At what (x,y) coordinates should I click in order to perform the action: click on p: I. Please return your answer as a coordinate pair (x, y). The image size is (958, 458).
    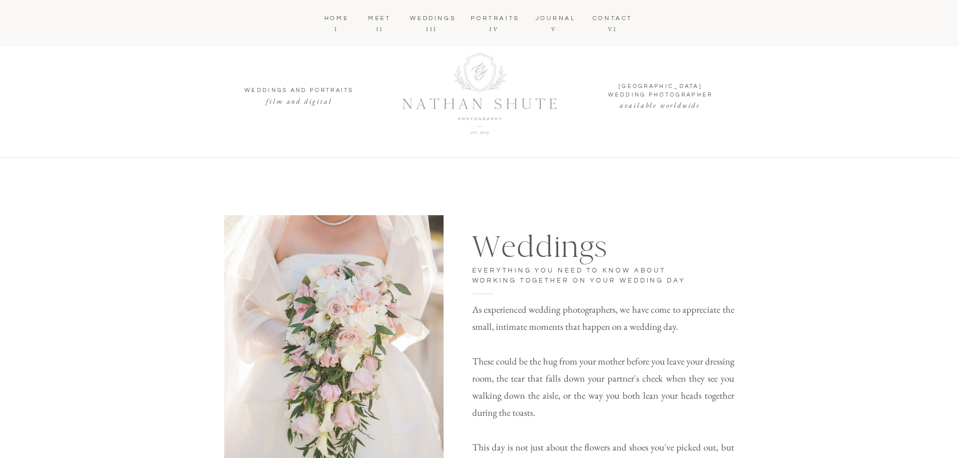
    Looking at the image, I should click on (337, 28).